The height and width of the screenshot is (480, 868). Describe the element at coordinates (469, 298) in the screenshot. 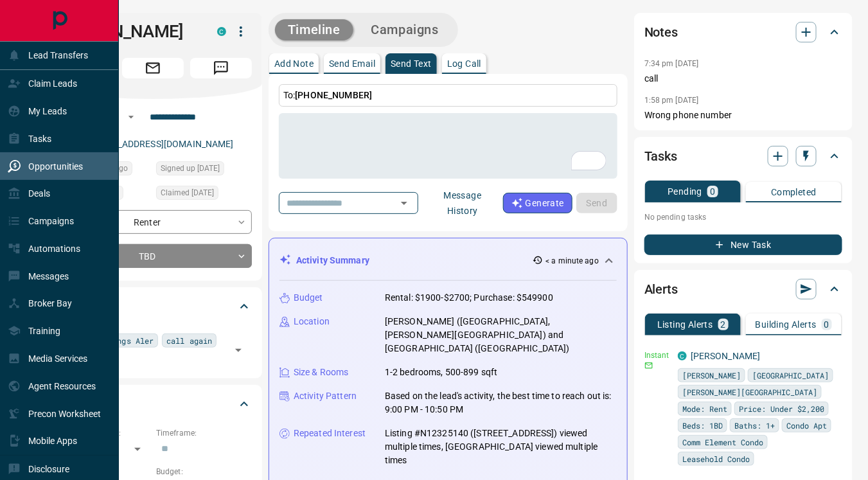

I see `p: Rental: $1900-$2700; Purchase: $549900` at that location.